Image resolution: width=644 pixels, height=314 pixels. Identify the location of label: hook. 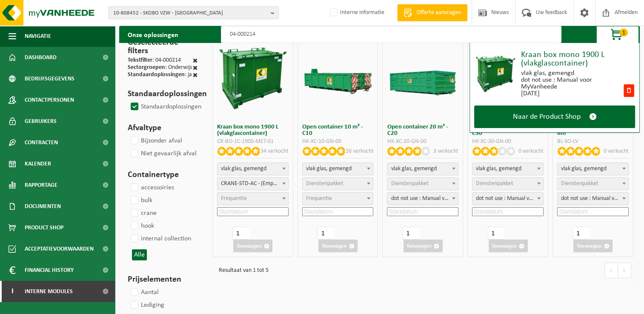
(141, 226).